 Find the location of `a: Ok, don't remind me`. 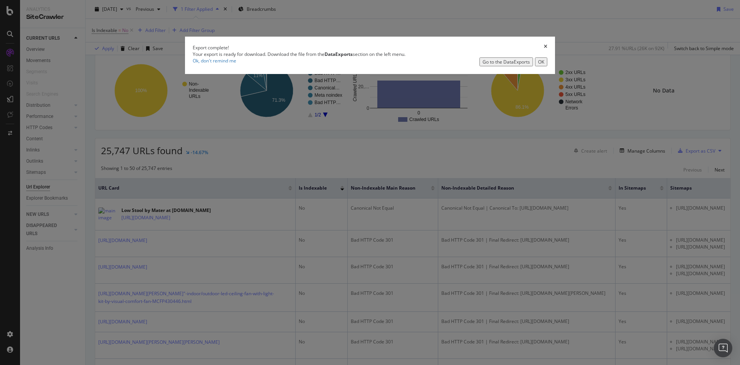

a: Ok, don't remind me is located at coordinates (214, 61).